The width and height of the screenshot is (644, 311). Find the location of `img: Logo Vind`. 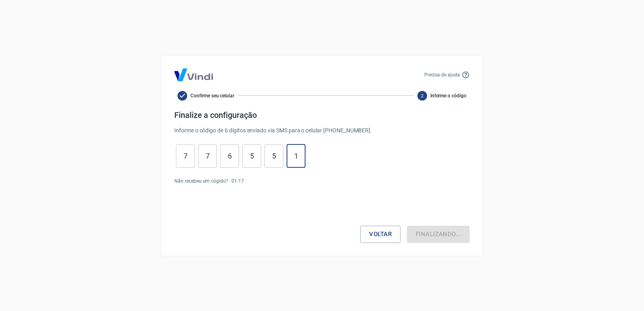

img: Logo Vind is located at coordinates (194, 75).